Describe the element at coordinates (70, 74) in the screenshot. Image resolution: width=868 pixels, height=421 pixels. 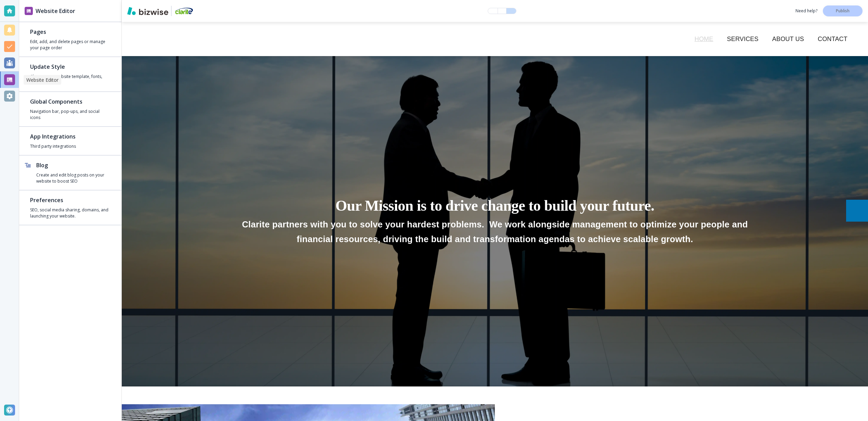
I see `button: Update StyleChange your website template, fonts, and colors` at that location.